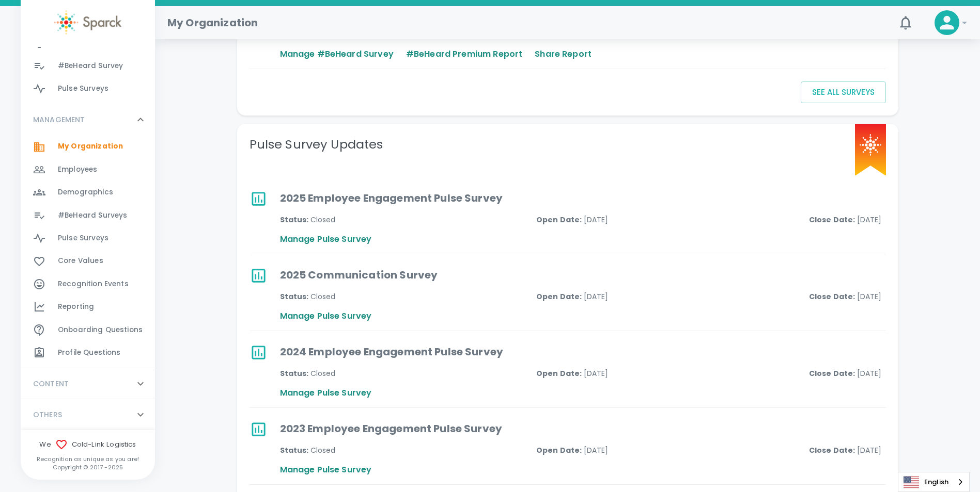 This screenshot has height=492, width=980. I want to click on span: We Cold-Link Logistics, so click(88, 445).